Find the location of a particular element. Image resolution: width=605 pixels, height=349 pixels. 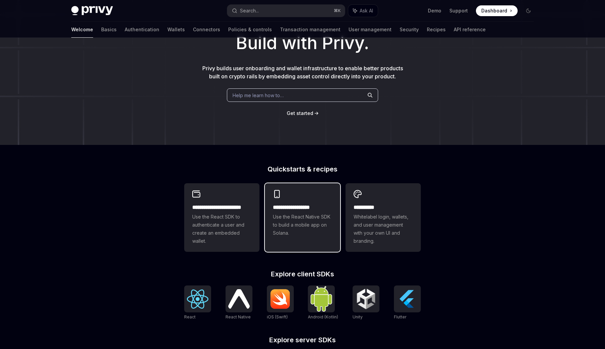

span: Privy builds user onboarding and wallet infrastructure to enable better products built on crypto ... is located at coordinates (302, 72).